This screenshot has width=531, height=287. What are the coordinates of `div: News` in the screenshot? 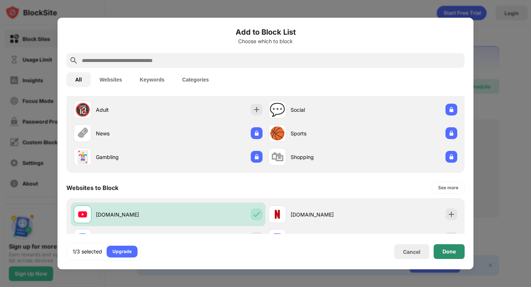 It's located at (132, 133).